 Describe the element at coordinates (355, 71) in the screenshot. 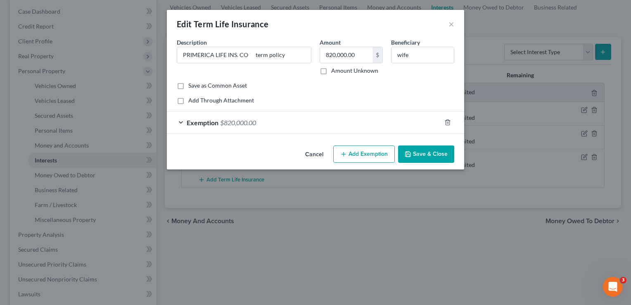

I see `label: Amount Unknown` at that location.